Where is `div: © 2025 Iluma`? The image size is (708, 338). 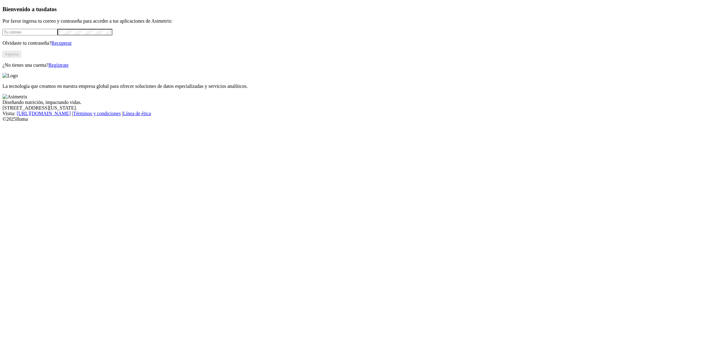
div: © 2025 Iluma is located at coordinates (354, 119).